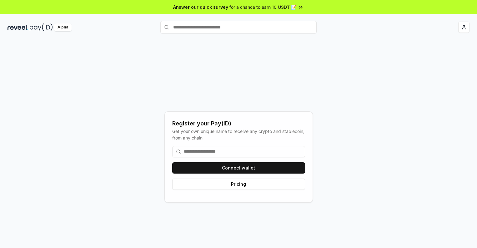 This screenshot has width=477, height=248. What do you see at coordinates (239, 184) in the screenshot?
I see `button: Pricing` at bounding box center [239, 184].